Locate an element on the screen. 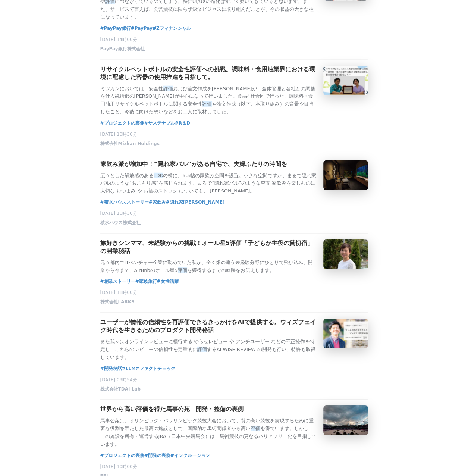 The image size is (468, 476). span: #女性活躍 is located at coordinates (167, 281).